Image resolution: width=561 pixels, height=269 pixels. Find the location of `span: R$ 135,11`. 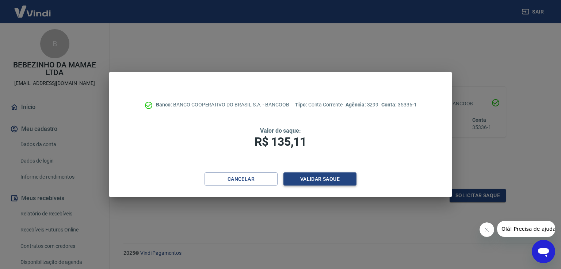

span: R$ 135,11 is located at coordinates (280, 142).